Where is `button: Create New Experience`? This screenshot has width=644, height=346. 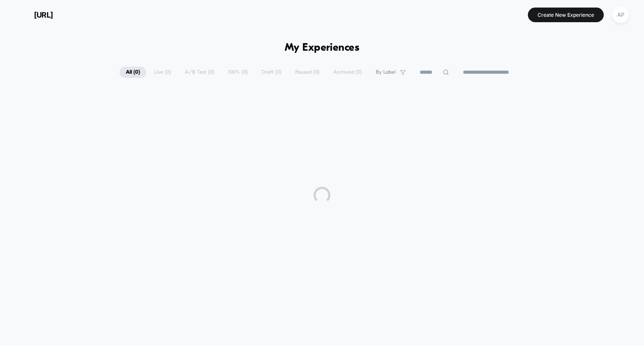 button: Create New Experience is located at coordinates (565, 15).